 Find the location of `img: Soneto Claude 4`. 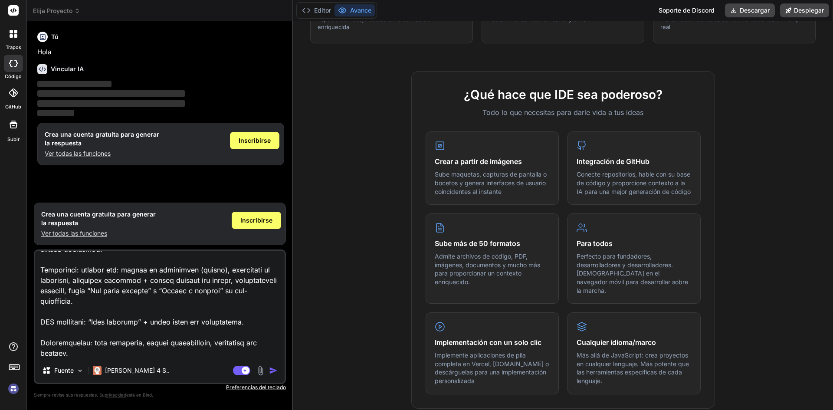

img: Soneto Claude 4 is located at coordinates (97, 371).